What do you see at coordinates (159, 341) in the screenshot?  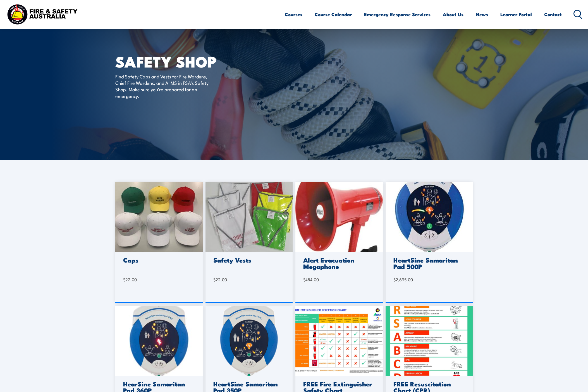 I see `a: 360.jpg` at bounding box center [159, 341].